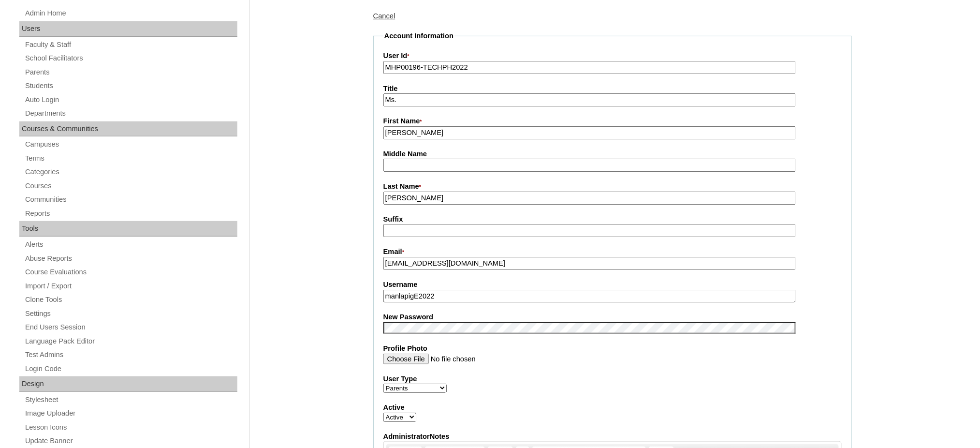 The image size is (980, 448). I want to click on label: First Name, so click(613, 121).